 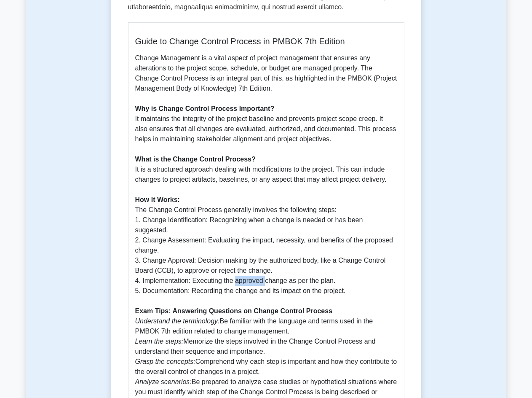 What do you see at coordinates (266, 42) in the screenshot?
I see `h5: Guide to Change Control Process in PMBOK 7th Edition` at bounding box center [266, 42].